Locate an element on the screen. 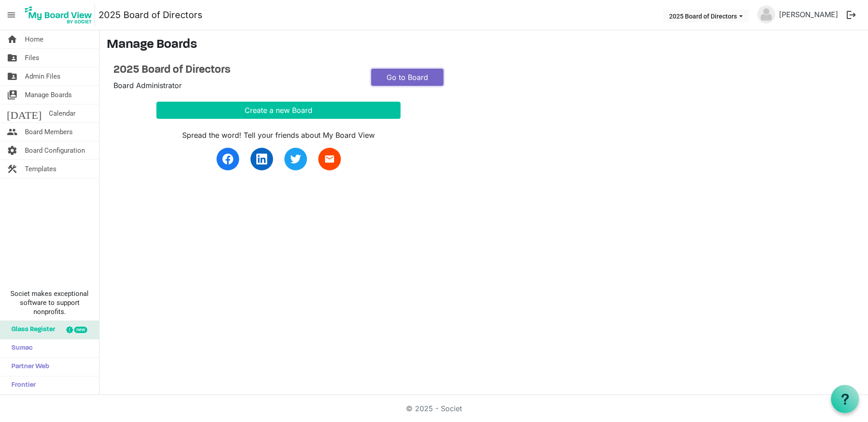 This screenshot has height=422, width=868. div: new is located at coordinates (80, 330).